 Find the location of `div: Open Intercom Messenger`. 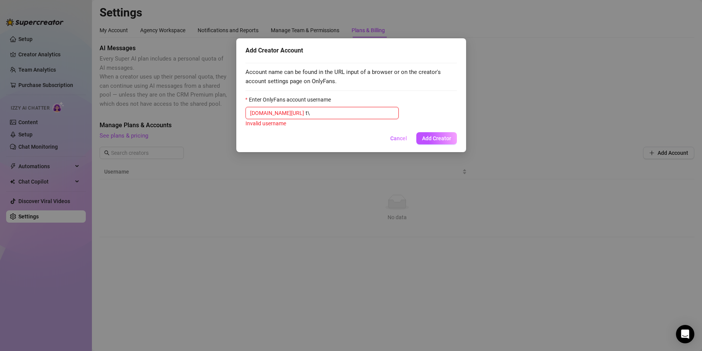

div: Open Intercom Messenger is located at coordinates (686, 334).